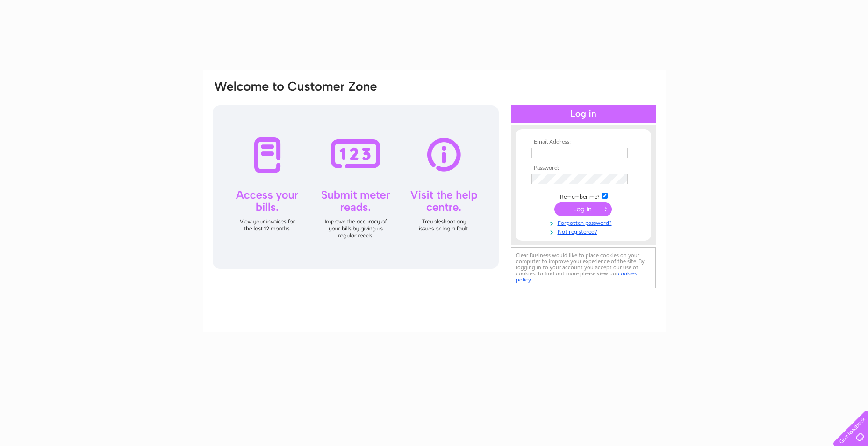  What do you see at coordinates (583, 209) in the screenshot?
I see `input: Submit` at bounding box center [583, 209].